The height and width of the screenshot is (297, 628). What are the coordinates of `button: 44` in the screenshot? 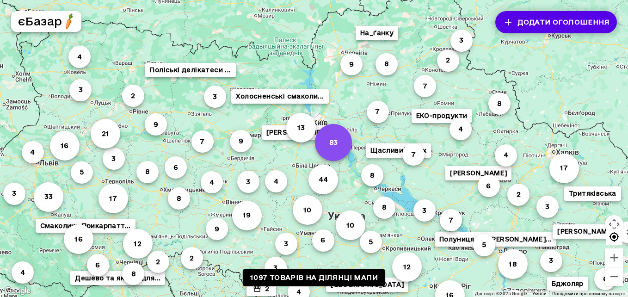 It's located at (323, 179).